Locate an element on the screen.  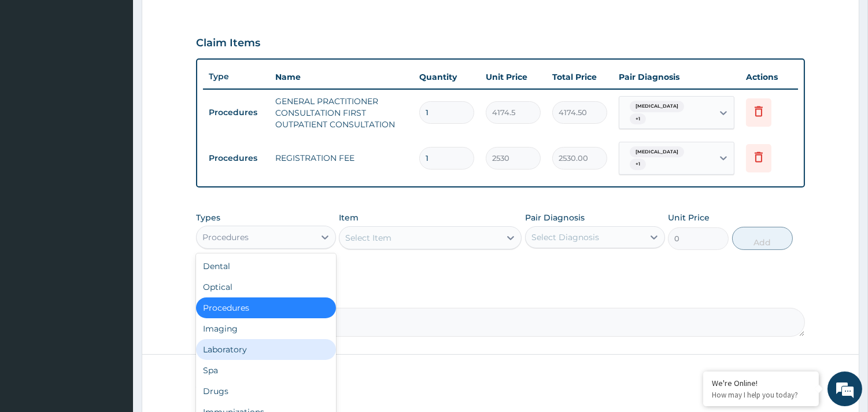
label: Item is located at coordinates (349, 218).